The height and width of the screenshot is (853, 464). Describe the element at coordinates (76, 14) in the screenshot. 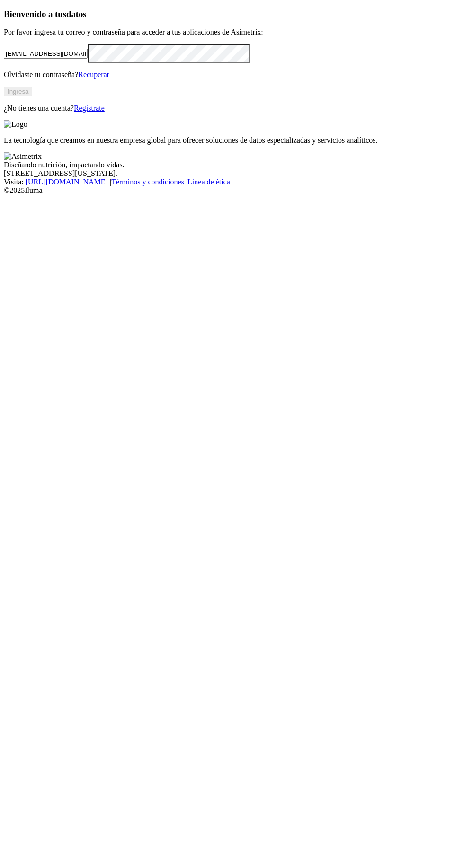

I see `span: datos` at that location.